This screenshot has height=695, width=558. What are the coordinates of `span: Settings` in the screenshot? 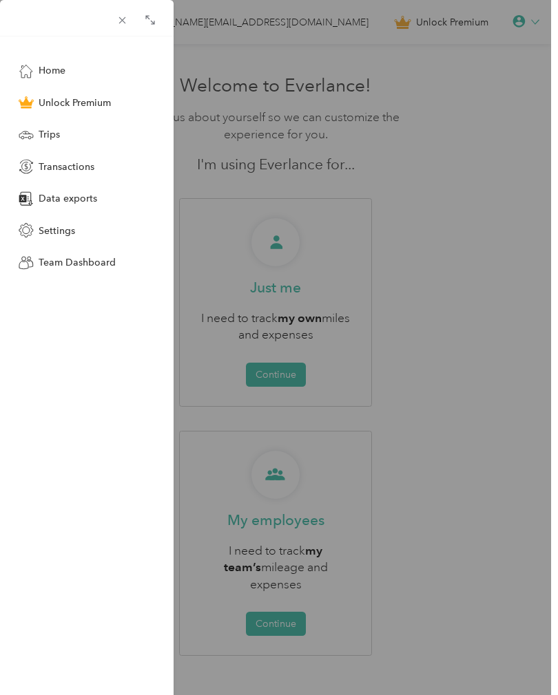 It's located at (56, 231).